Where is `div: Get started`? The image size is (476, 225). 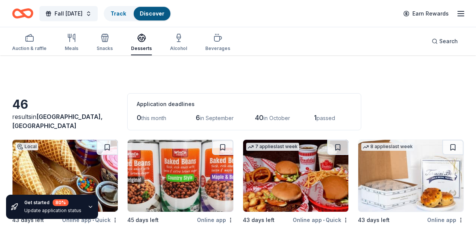
div: Get started is located at coordinates (53, 203).